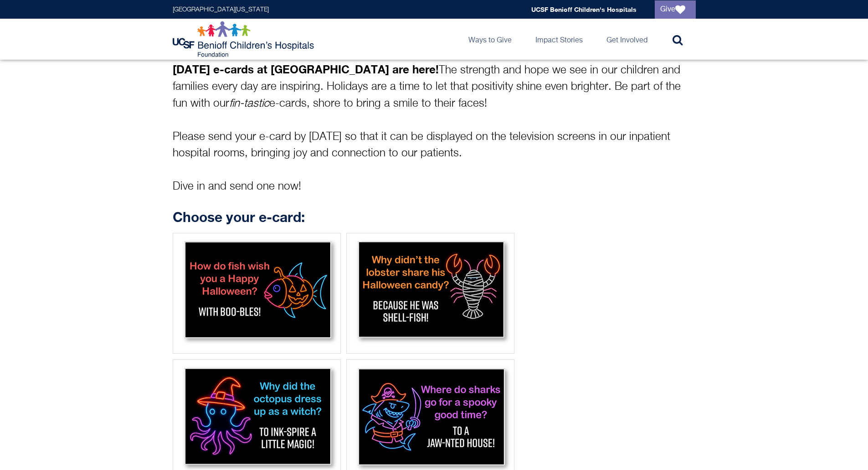 The image size is (868, 470). Describe the element at coordinates (430, 292) in the screenshot. I see `img: Lobster` at that location.